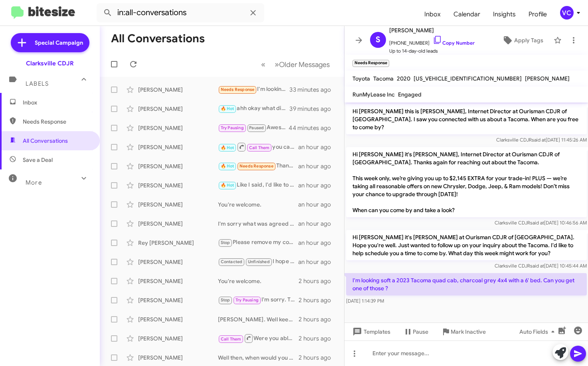 The height and width of the screenshot is (366, 588). What do you see at coordinates (466, 284) in the screenshot?
I see `p: I'm looking soft a 2023 Tacoma quad cab, charcoal grey 4x4 with a 6' bed. Can you get one of those ?` at bounding box center [466, 284].